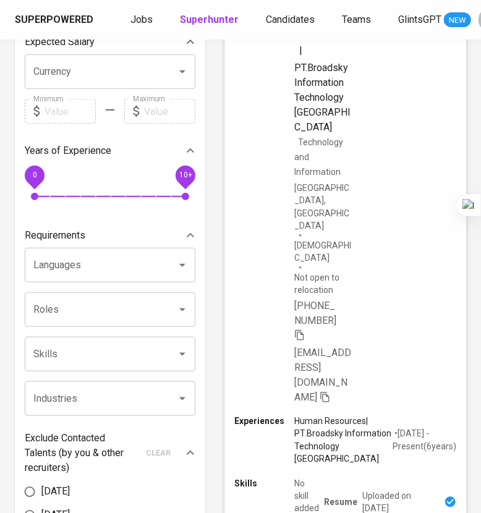  What do you see at coordinates (323, 284) in the screenshot?
I see `p: Not open to relocation` at bounding box center [323, 284].